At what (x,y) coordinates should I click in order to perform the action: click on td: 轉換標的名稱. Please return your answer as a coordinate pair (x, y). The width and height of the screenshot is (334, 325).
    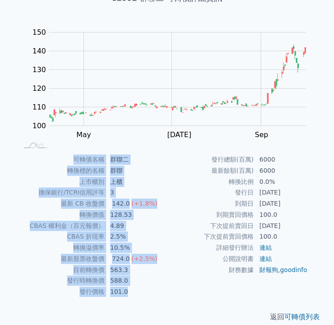
    Looking at the image, I should click on (61, 170).